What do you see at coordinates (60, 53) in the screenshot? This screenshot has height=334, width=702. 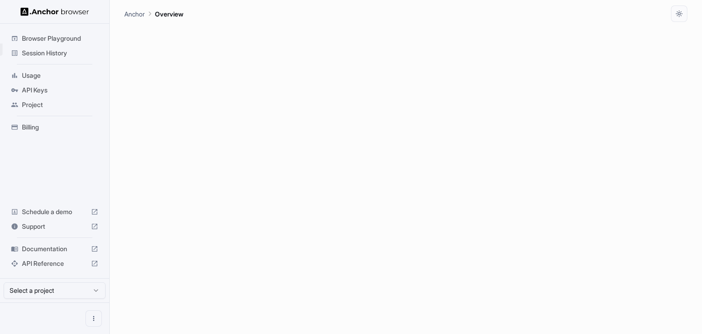 I see `span: Session History` at bounding box center [60, 53].